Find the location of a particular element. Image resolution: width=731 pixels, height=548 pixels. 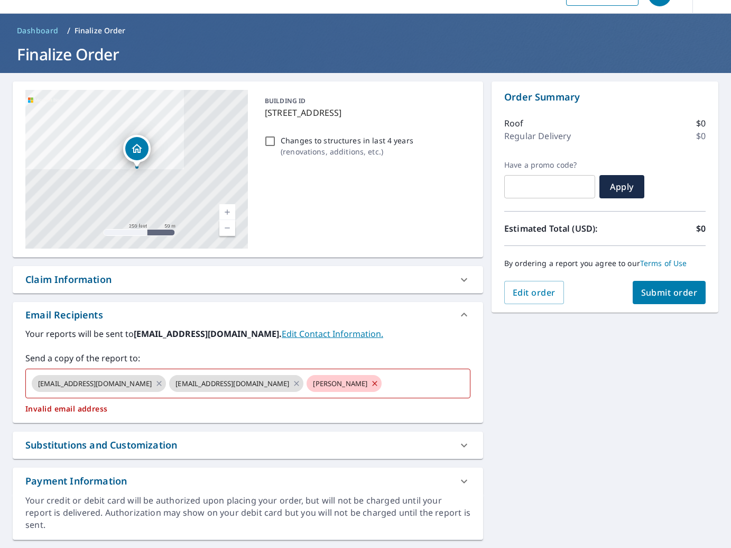

a: Current Level 17, Zoom Out is located at coordinates (227, 228).